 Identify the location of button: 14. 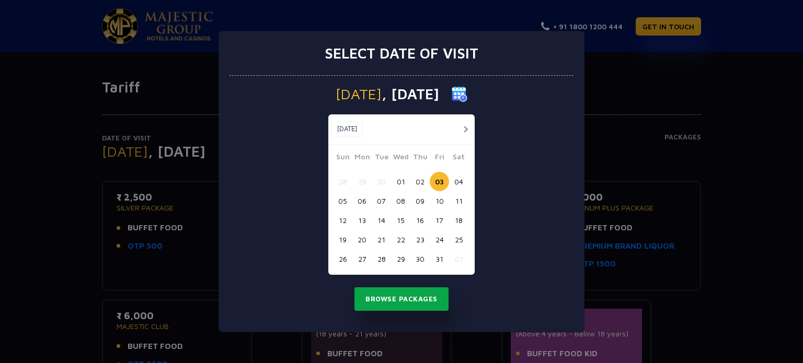
(381, 220).